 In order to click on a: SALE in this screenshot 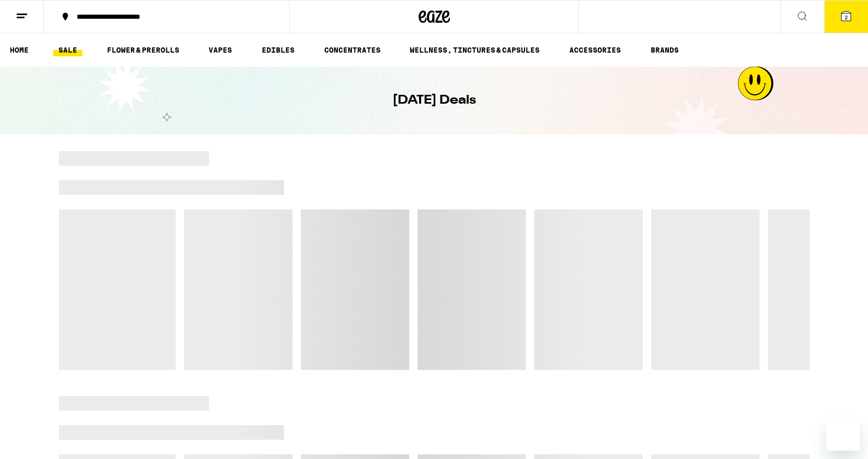, I will do `click(68, 50)`.